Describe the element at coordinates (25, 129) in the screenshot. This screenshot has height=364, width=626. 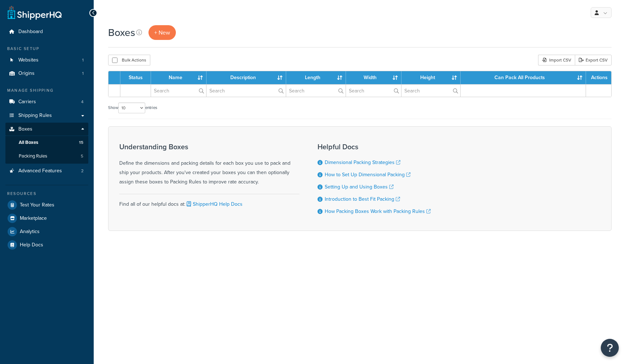
I see `span: Boxes` at that location.